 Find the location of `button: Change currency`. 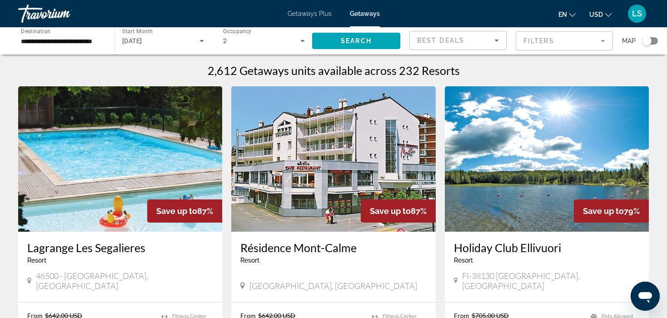

button: Change currency is located at coordinates (600, 14).